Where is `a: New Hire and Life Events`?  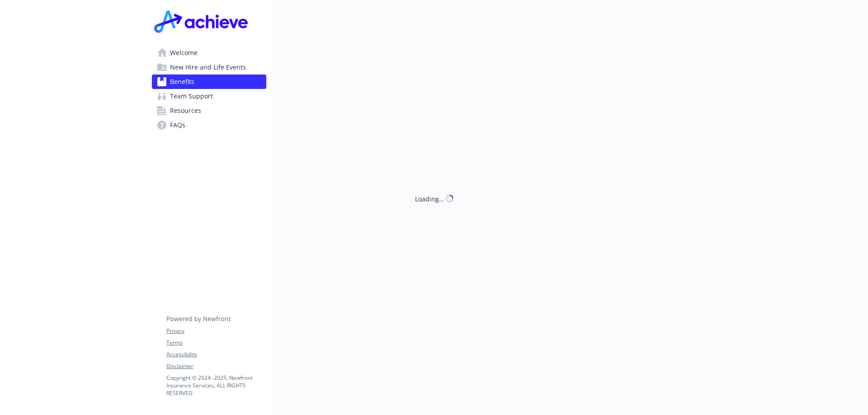
a: New Hire and Life Events is located at coordinates (209, 68).